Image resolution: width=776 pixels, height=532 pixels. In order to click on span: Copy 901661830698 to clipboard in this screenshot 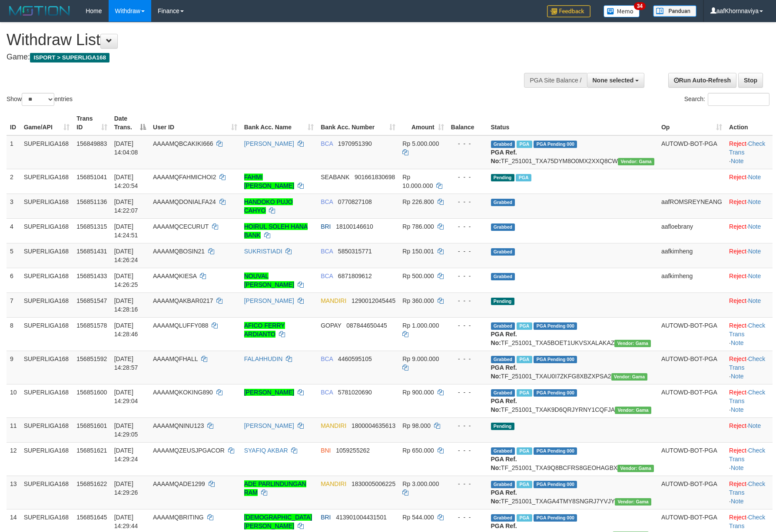, I will do `click(374, 177)`.